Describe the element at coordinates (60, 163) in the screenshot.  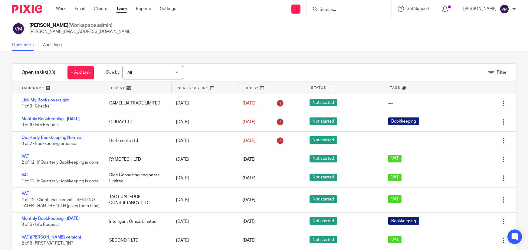
I see `span: 2 of 12 · If Quarterly Bookkeeping is done` at that location.